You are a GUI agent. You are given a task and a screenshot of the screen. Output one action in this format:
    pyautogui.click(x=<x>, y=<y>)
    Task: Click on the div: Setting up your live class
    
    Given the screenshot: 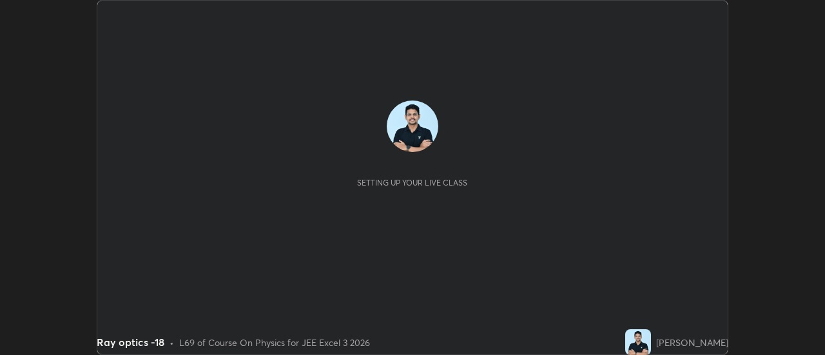 What is the action you would take?
    pyautogui.click(x=412, y=182)
    